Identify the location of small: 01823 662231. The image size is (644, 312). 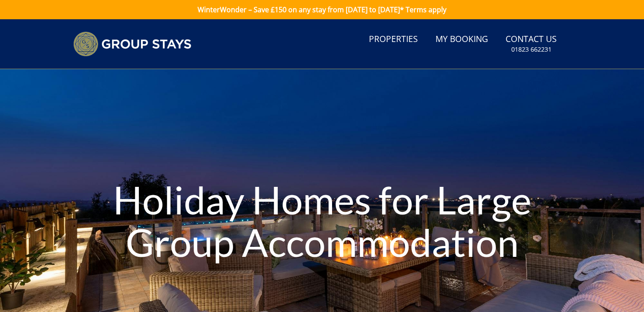
(531, 50).